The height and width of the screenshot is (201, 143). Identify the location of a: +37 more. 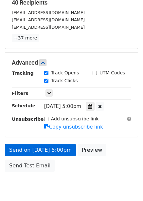
(26, 38).